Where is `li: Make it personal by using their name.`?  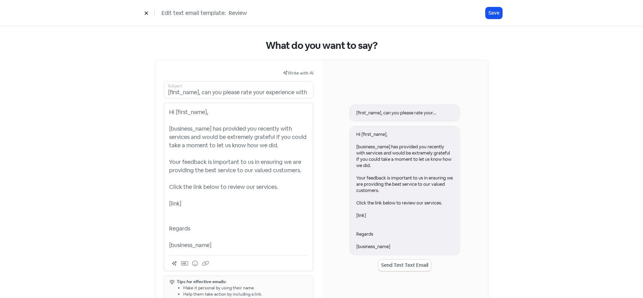 li: Make it personal by using their name. is located at coordinates (245, 288).